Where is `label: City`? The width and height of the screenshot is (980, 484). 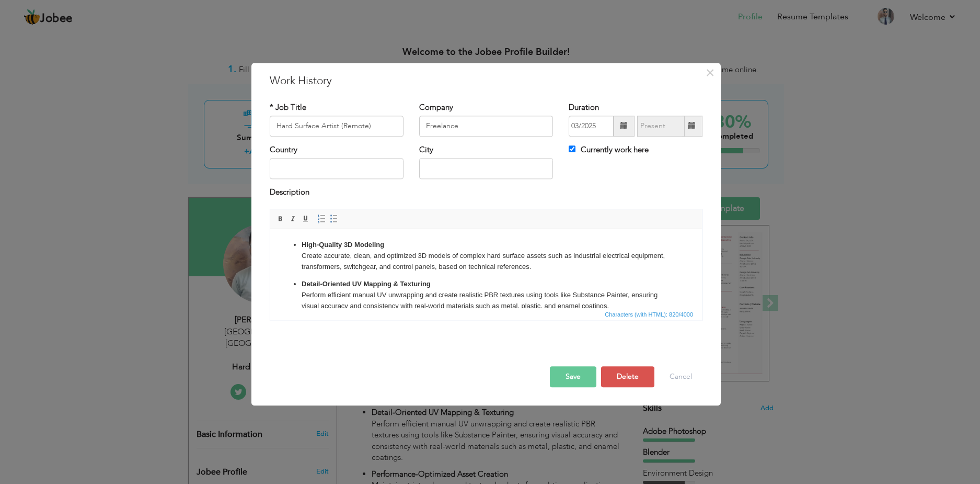 label: City is located at coordinates (426, 150).